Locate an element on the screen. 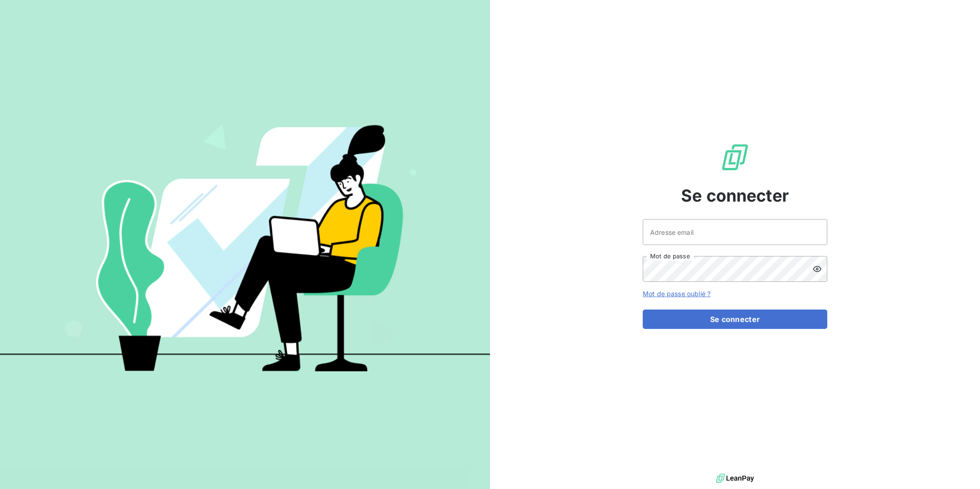 The width and height of the screenshot is (980, 489). img: Logo LeanPay is located at coordinates (735, 157).